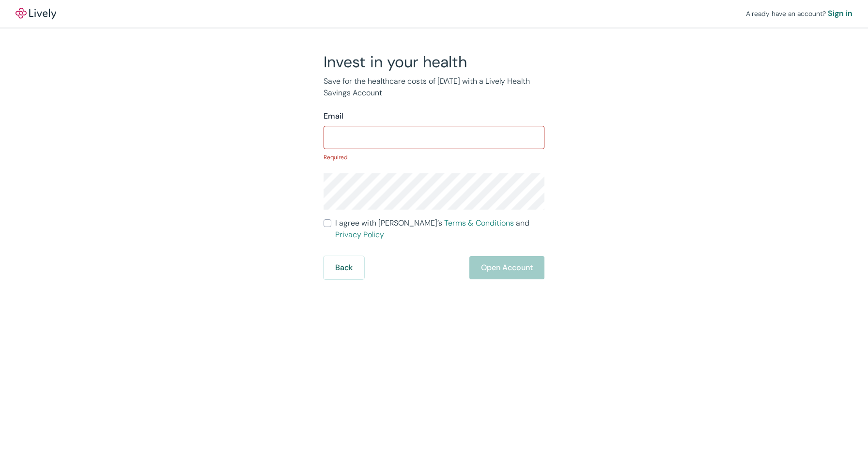 The height and width of the screenshot is (472, 868). What do you see at coordinates (36, 14) in the screenshot?
I see `a: LivelyLively` at bounding box center [36, 14].